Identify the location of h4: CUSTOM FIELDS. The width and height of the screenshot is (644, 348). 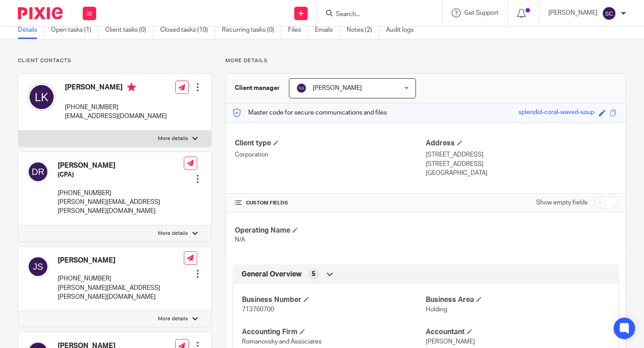
(330, 203).